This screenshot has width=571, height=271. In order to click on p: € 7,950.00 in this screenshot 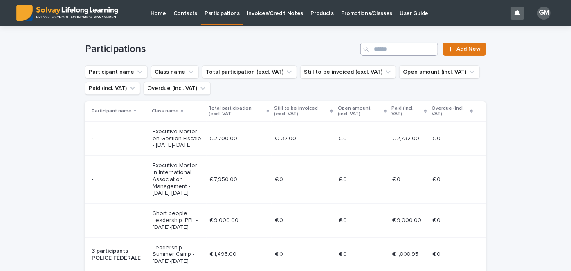, I will do `click(224, 179)`.